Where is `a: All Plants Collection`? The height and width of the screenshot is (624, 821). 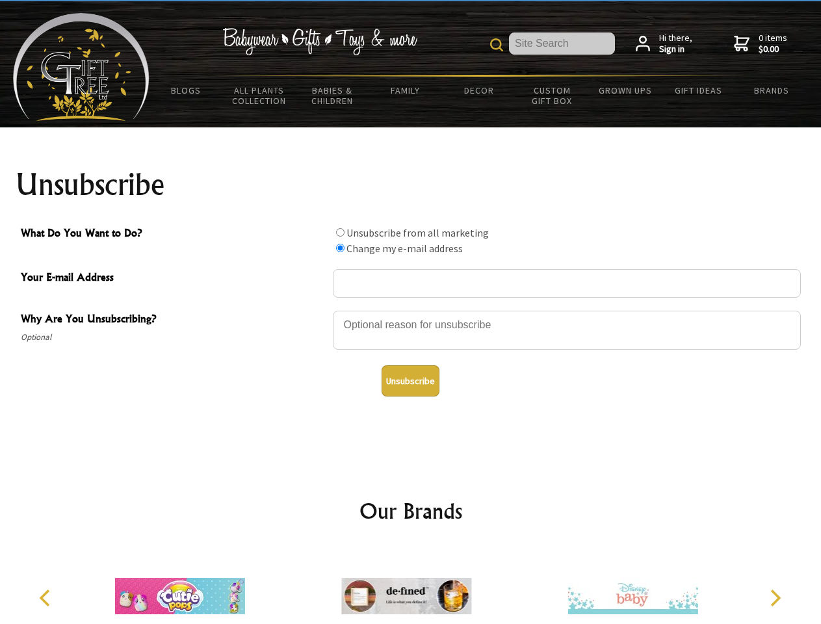
a: All Plants Collection is located at coordinates (259, 96).